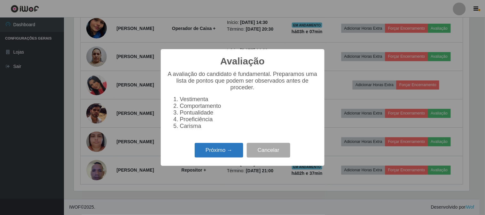 The image size is (485, 215). What do you see at coordinates (249, 119) in the screenshot?
I see `li: Proeficiência` at bounding box center [249, 119].